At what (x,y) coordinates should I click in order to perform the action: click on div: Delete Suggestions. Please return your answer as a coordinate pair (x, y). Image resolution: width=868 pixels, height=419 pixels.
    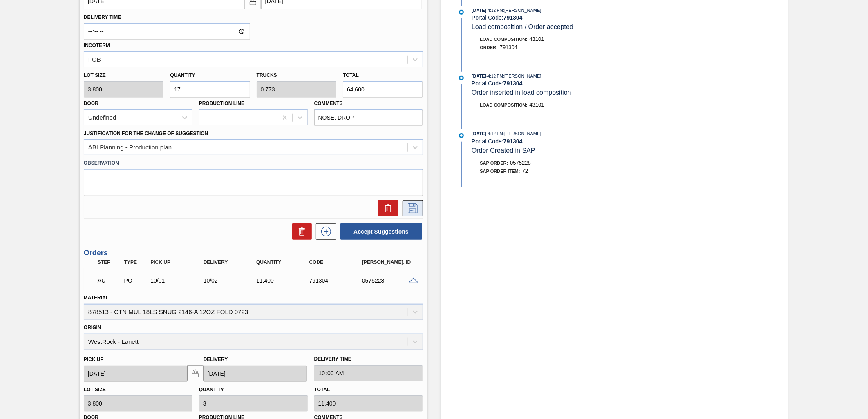
    Looking at the image, I should click on (300, 232).